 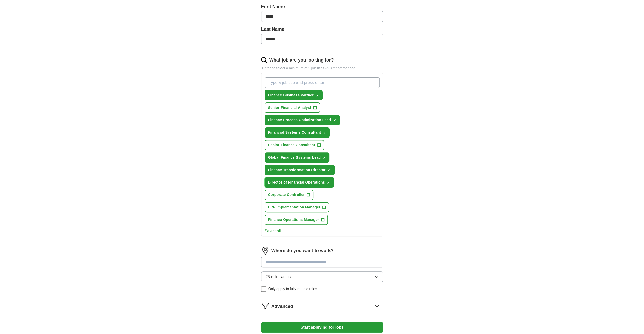 I want to click on button: Finance Operations Manager, so click(x=296, y=219).